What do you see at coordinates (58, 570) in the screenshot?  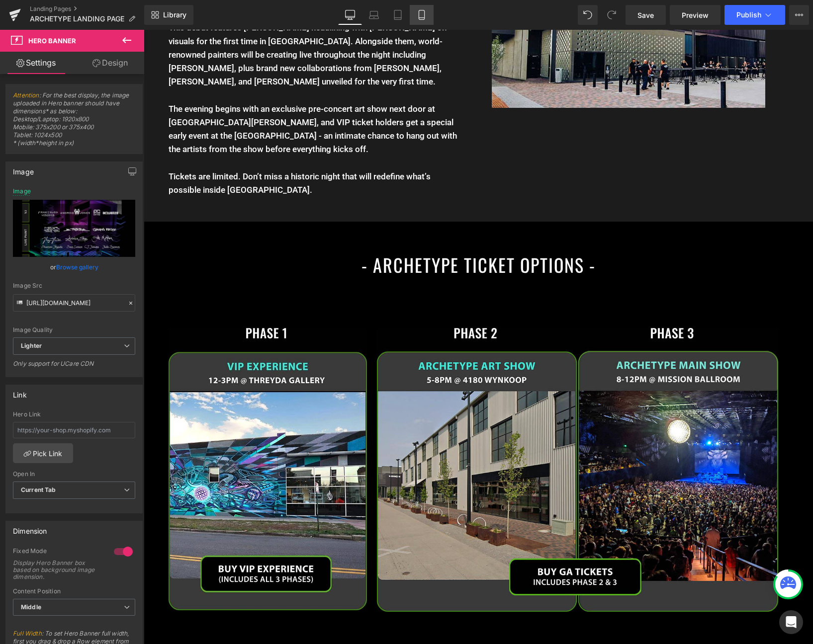 I see `div: Display Hero Banner box based on background image dimension.` at bounding box center [58, 570].